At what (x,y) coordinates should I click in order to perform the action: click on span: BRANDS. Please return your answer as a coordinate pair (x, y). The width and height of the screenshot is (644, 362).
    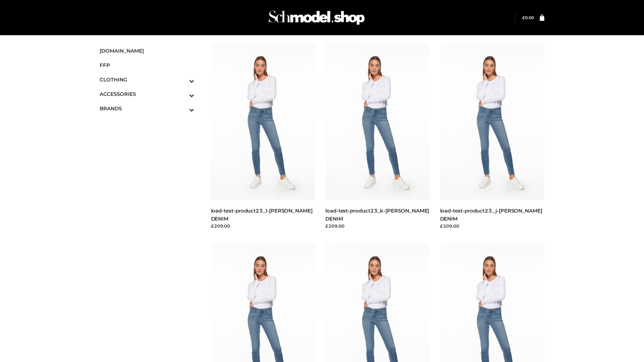
    Looking at the image, I should click on (147, 108).